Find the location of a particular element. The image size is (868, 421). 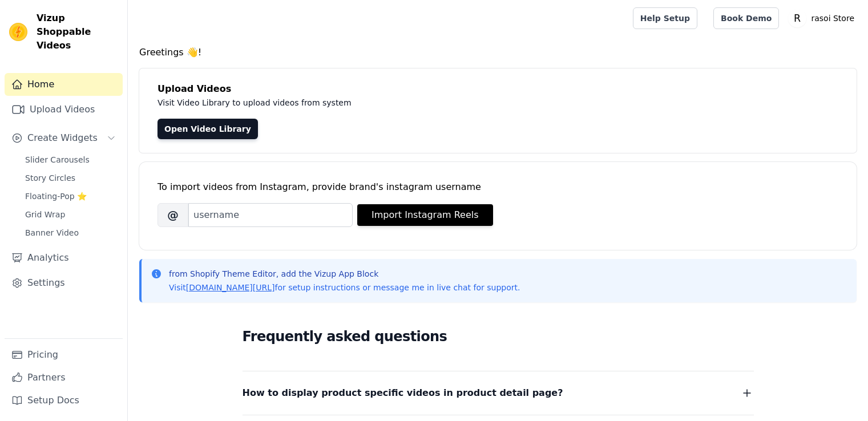

a: Home is located at coordinates (64, 85).